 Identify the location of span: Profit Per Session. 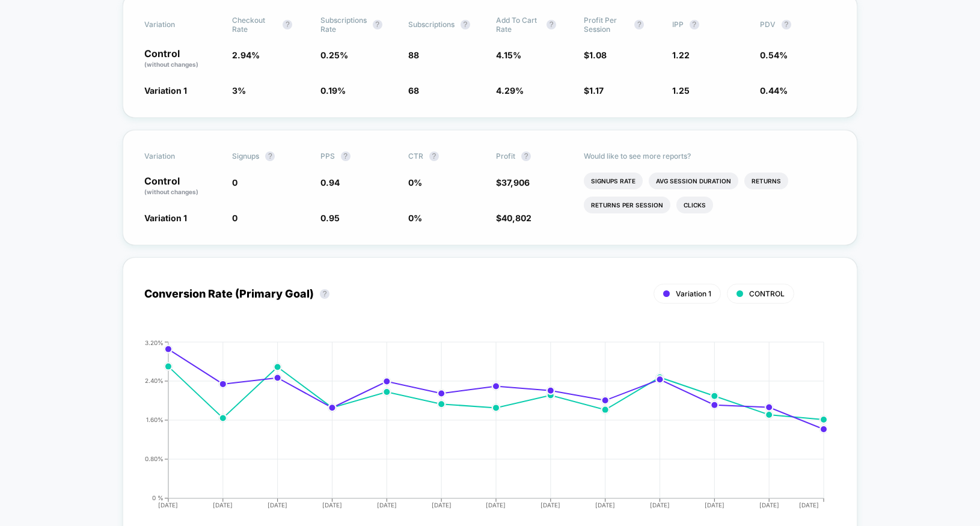
(606, 24).